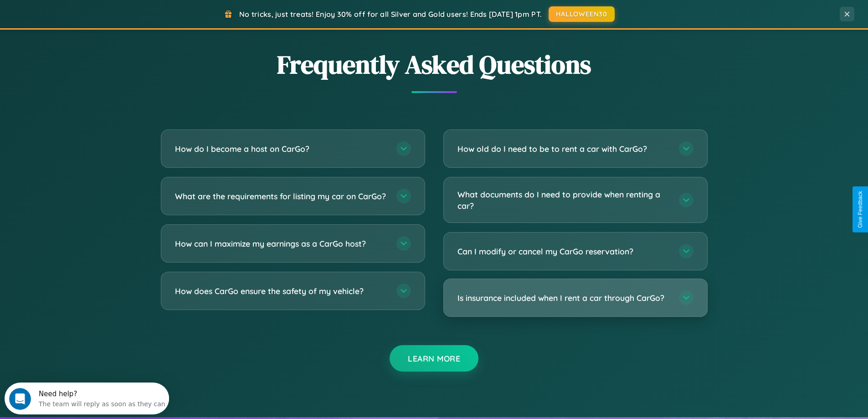 This screenshot has height=419, width=868. I want to click on h3: What documents do I need to provide when renting a car?, so click(564, 200).